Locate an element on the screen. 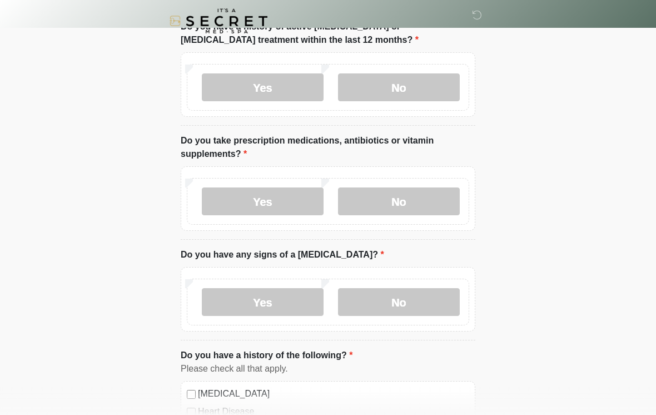 The width and height of the screenshot is (656, 415). img: It's A Secret Med Spa Logo is located at coordinates (219, 21).